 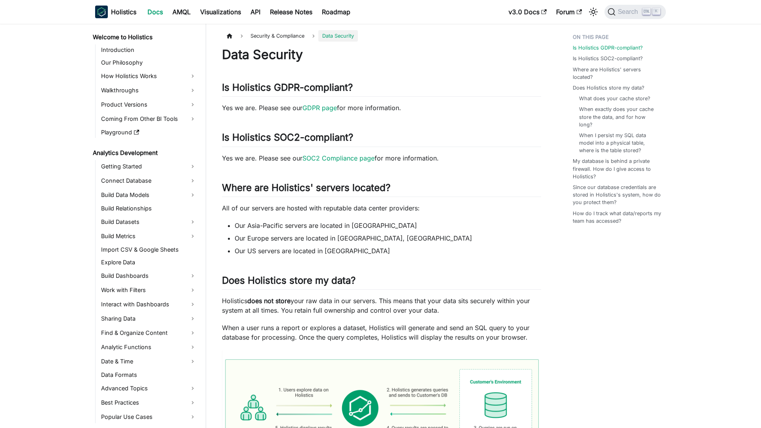 What do you see at coordinates (149, 417) in the screenshot?
I see `a: Popular Use Cases` at bounding box center [149, 417].